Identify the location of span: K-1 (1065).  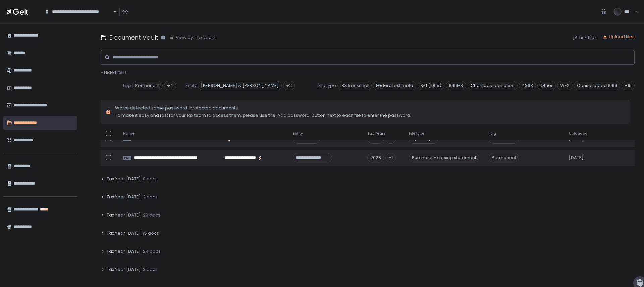
(431, 86).